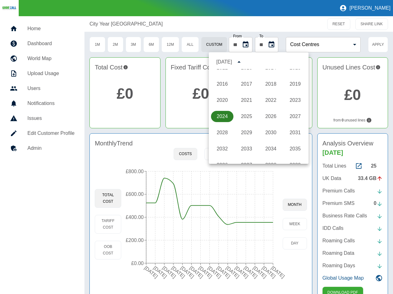 This screenshot has height=294, width=393. I want to click on button: Total Cost, so click(108, 198).